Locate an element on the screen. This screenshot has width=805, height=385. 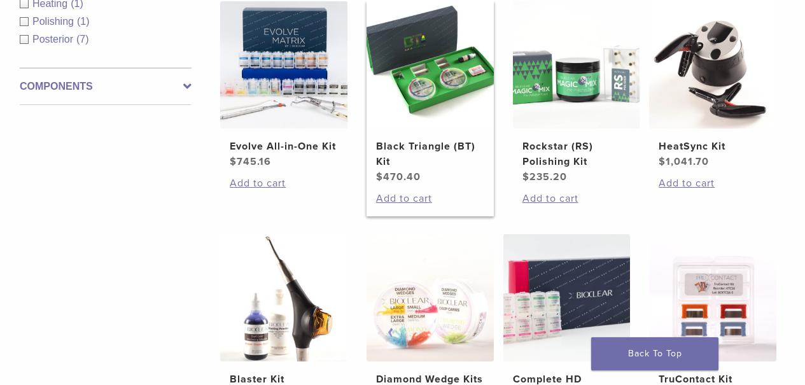
a: Evolve All-in-One KitEvolve All-in-One Kit $745.16 is located at coordinates (284, 85).